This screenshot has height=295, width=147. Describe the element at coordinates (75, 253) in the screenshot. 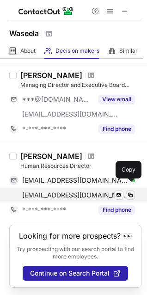

I see `p: Try prospecting with our search portal to find more employees.` at that location.